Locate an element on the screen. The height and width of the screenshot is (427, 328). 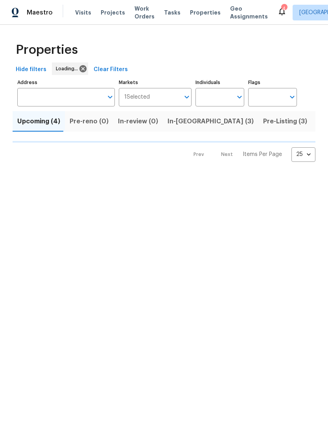
div: 4 is located at coordinates (284, 9).